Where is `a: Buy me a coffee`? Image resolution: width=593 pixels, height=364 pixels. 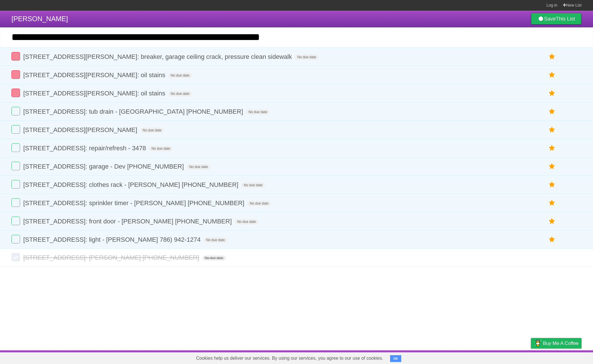 a: Buy me a coffee is located at coordinates (556, 343).